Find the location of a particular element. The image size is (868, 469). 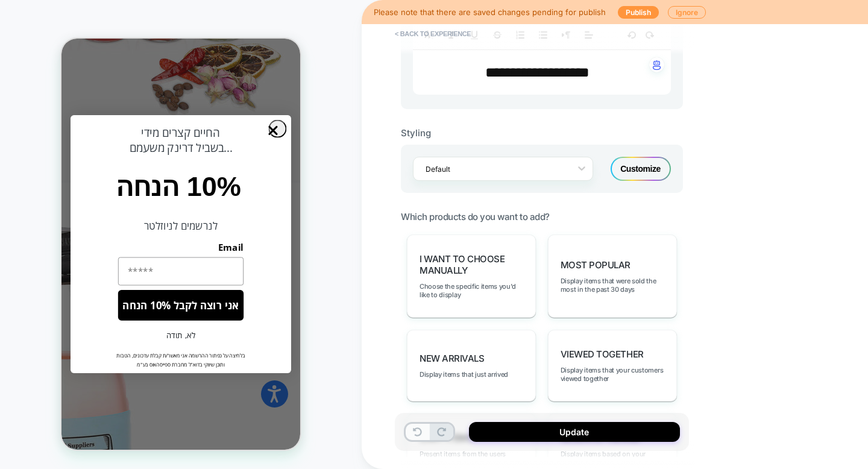

span: ...בשביל דרינק משעמם is located at coordinates (120, 108).